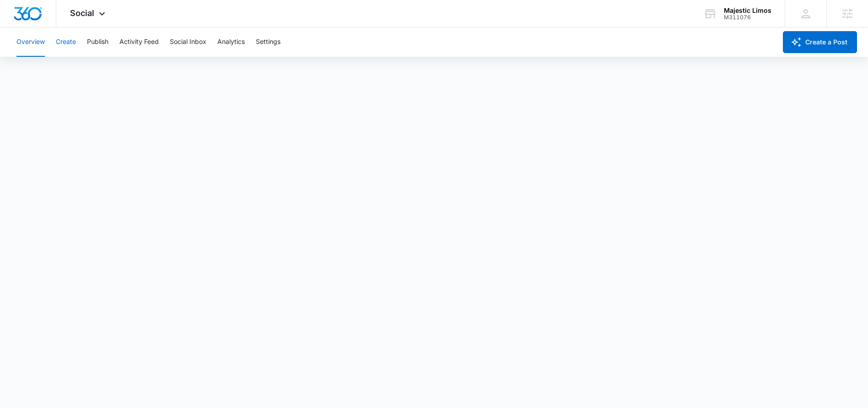 The height and width of the screenshot is (408, 868). Describe the element at coordinates (231, 42) in the screenshot. I see `button: Analytics` at that location.